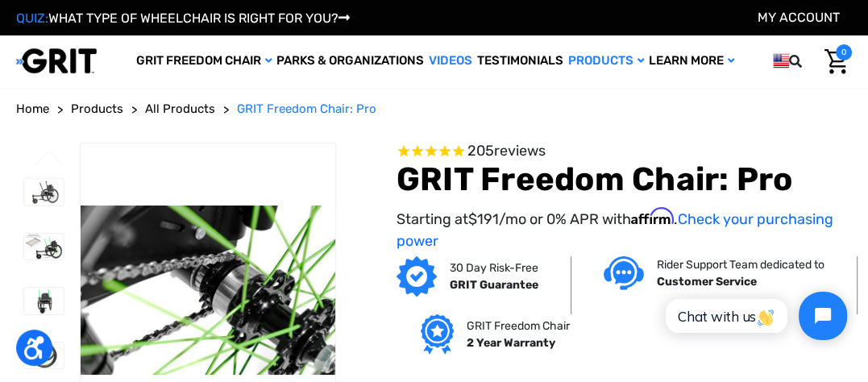 This screenshot has height=382, width=868. Describe the element at coordinates (178, 38) in the screenshot. I see `button: Open chat widget` at that location.